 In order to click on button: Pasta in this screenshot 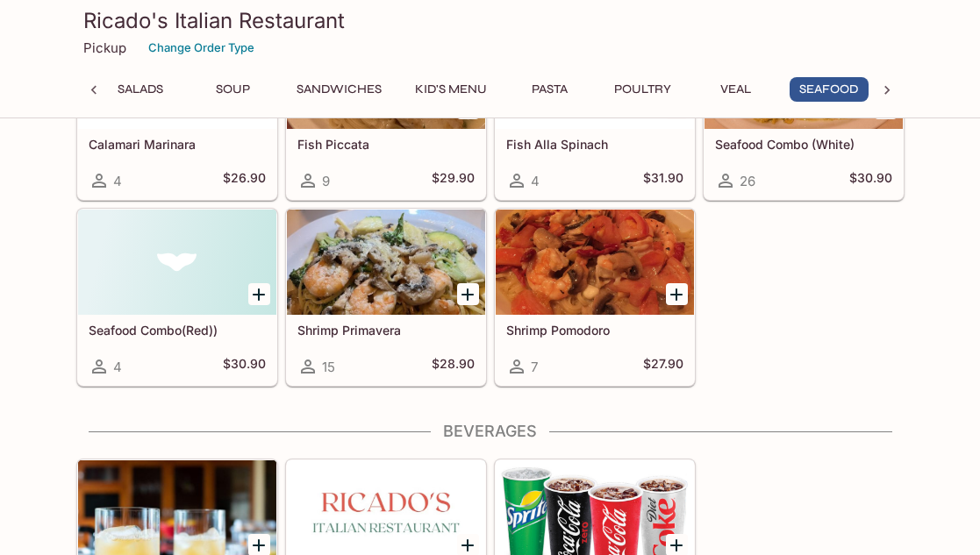, I will do `click(550, 90)`.